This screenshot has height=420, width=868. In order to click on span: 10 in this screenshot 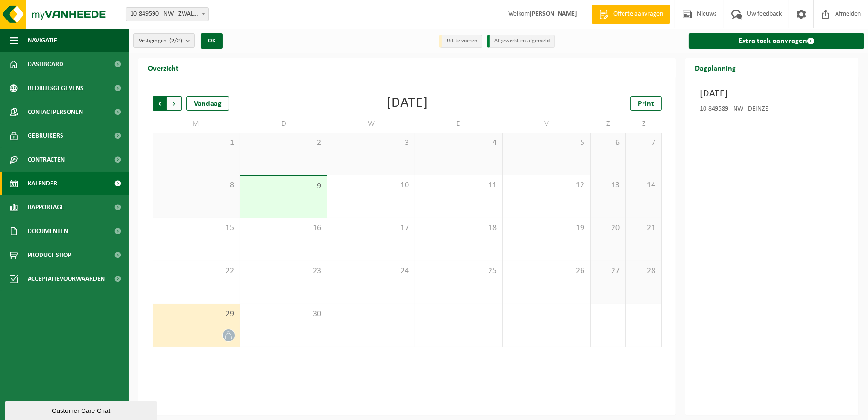, I will do `click(371, 185)`.